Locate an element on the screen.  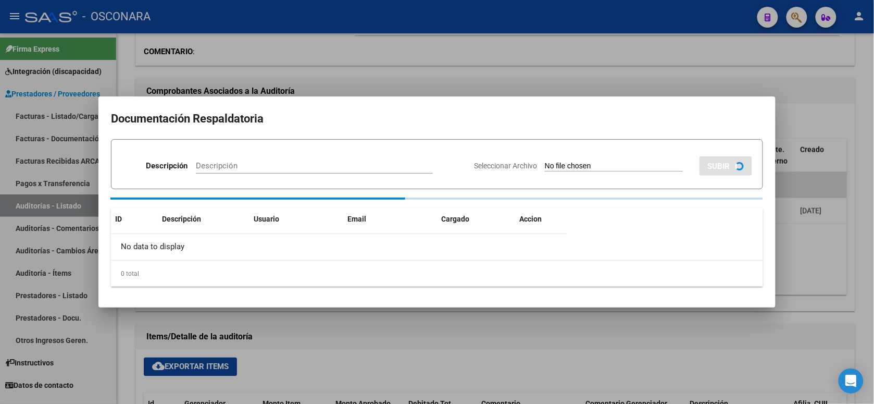
datatable-header-cell: Accion is located at coordinates (541, 219).